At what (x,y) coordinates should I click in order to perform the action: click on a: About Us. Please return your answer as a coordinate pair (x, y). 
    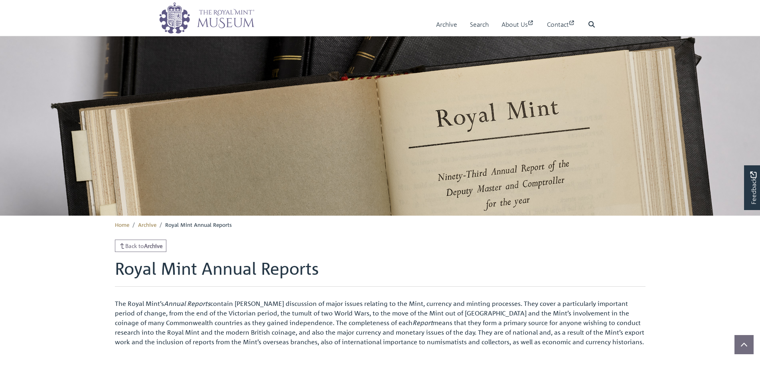
    Looking at the image, I should click on (518, 24).